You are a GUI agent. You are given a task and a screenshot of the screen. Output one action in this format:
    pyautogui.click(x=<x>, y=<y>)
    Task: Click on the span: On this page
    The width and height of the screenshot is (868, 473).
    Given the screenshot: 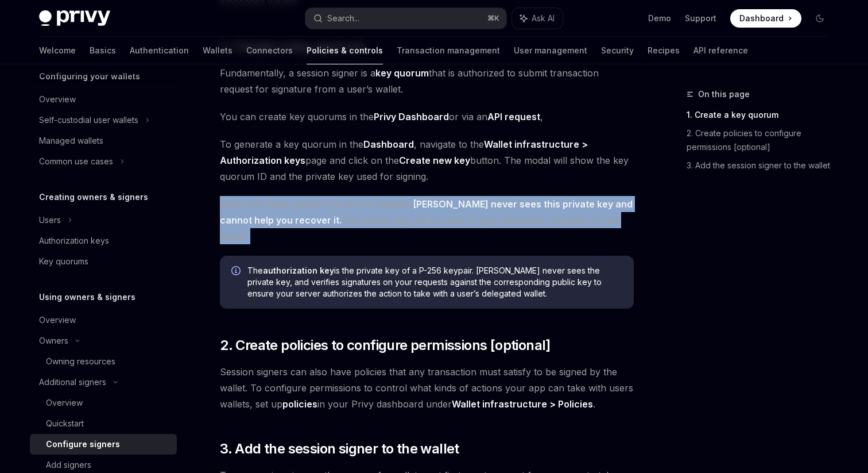 What is the action you would take?
    pyautogui.click(x=724, y=94)
    